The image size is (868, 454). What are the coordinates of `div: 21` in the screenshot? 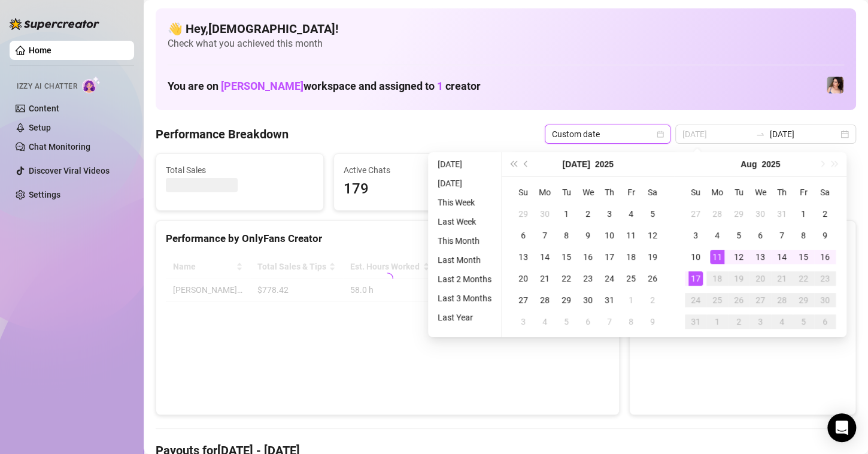 It's located at (545, 279).